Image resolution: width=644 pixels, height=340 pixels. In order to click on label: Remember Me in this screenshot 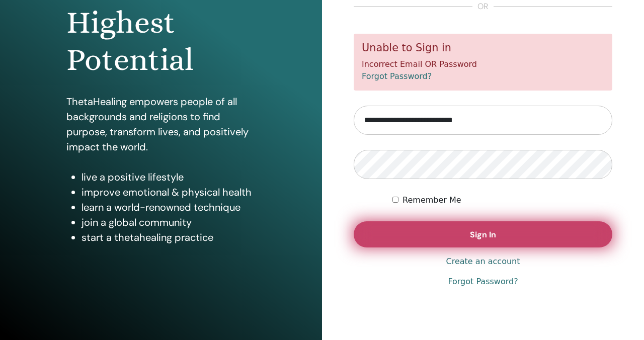, I will do `click(432, 200)`.